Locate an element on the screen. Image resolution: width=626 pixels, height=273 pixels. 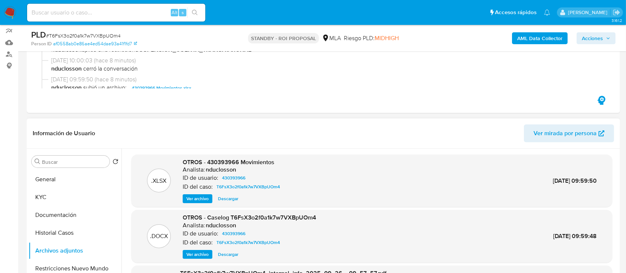
button: Ver mirada por persona is located at coordinates (569, 133).